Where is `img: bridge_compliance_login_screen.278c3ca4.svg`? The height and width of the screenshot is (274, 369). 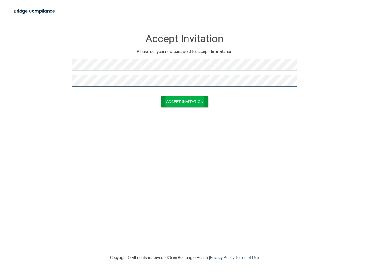
img: bridge_compliance_login_screen.278c3ca4.svg is located at coordinates (35, 11).